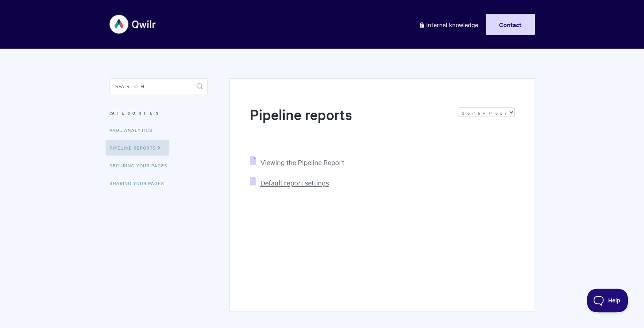 The height and width of the screenshot is (328, 644). I want to click on span: Default report settings, so click(294, 182).